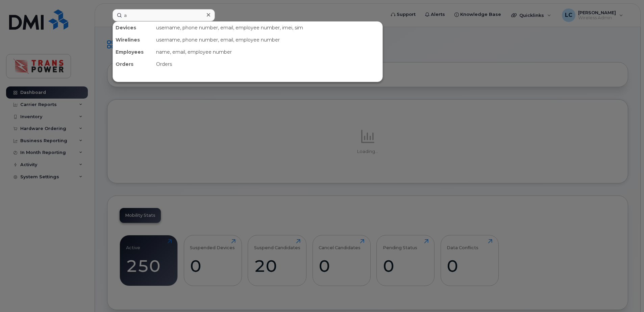 This screenshot has width=644, height=312. What do you see at coordinates (133, 52) in the screenshot?
I see `div: Employees` at bounding box center [133, 52].